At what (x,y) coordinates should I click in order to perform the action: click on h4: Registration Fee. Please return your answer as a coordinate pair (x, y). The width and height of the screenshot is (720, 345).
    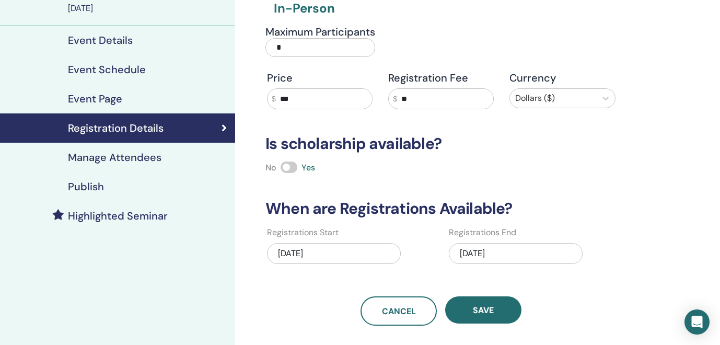
    Looking at the image, I should click on (441, 78).